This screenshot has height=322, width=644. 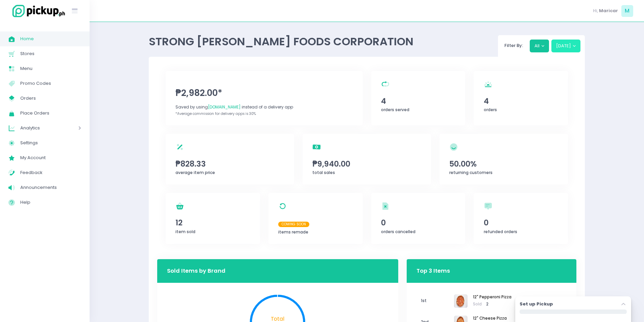 What do you see at coordinates (230, 159) in the screenshot?
I see `a: ₱828.33average item price` at bounding box center [230, 159].